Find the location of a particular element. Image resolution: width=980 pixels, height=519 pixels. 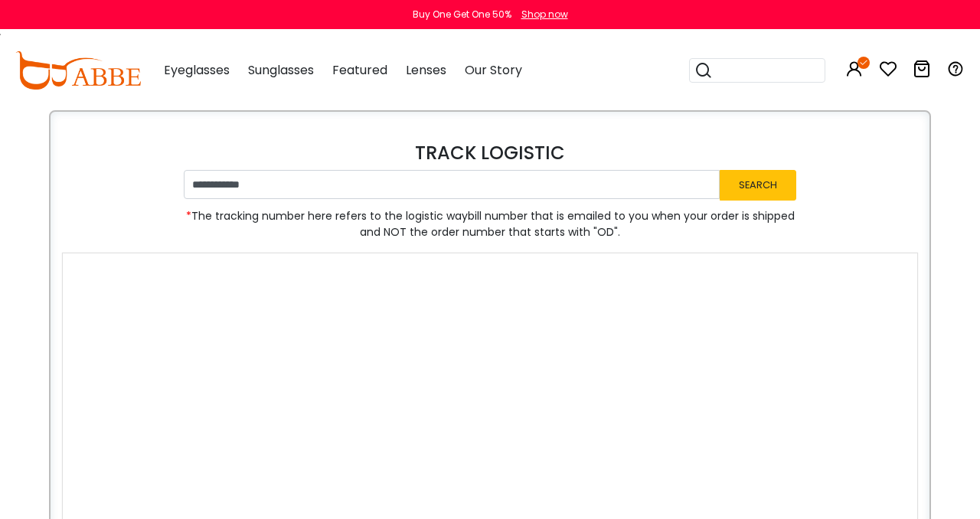

div: Shop now is located at coordinates (545, 15).